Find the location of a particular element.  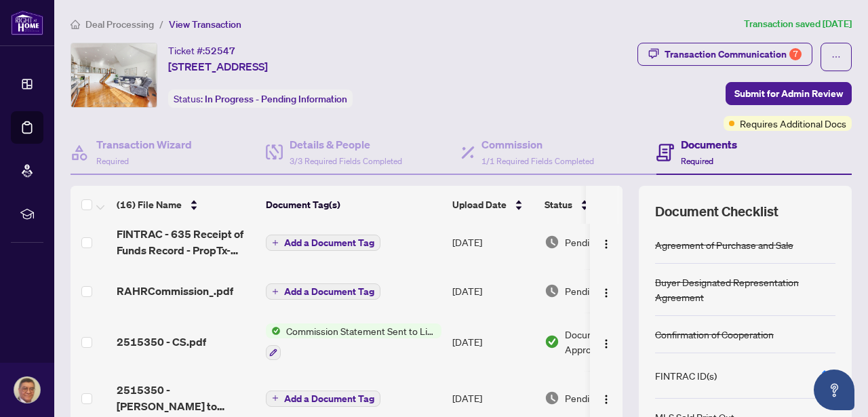

span: Deal Processing is located at coordinates (119, 24).